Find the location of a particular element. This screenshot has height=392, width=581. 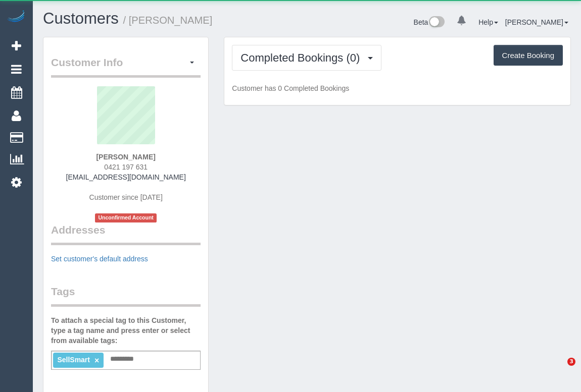

button: Completed Bookings (0) is located at coordinates (307, 58).